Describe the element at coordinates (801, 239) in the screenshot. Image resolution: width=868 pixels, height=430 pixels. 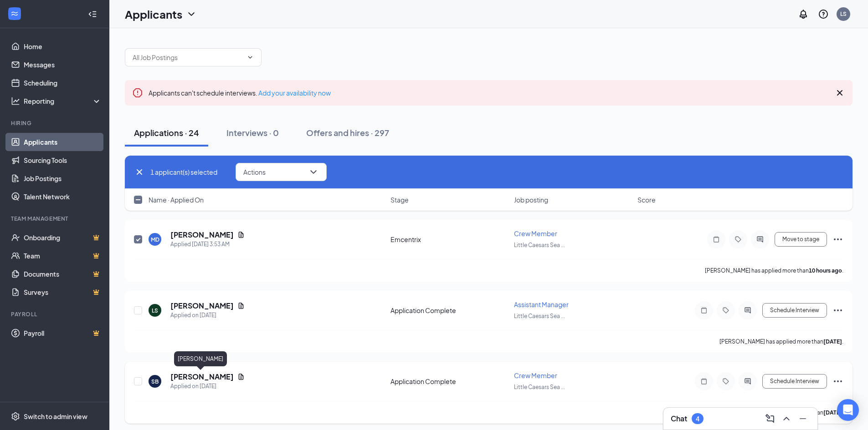
I see `button: Move to stage` at that location.